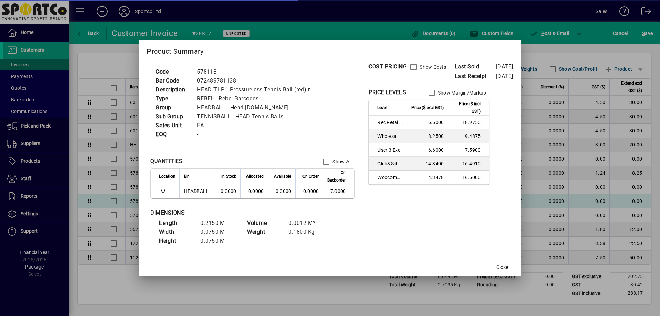 The image size is (660, 316). I want to click on label: Show Margin/Markup, so click(461, 93).